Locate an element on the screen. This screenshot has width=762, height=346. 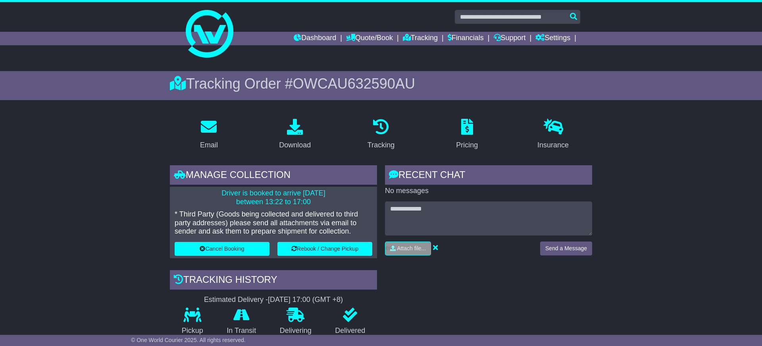
div: RECENT CHAT is located at coordinates (489, 176).